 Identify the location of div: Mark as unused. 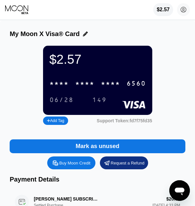
(97, 146).